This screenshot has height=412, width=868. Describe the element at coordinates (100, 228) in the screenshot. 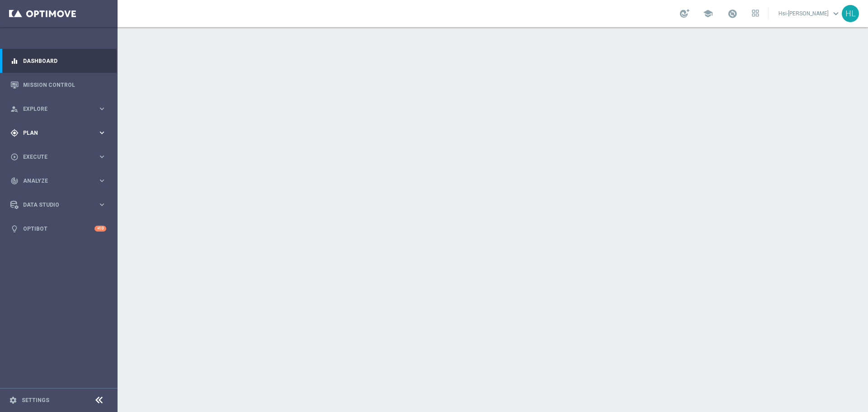

I see `div: +10` at that location.